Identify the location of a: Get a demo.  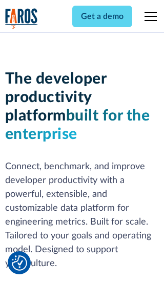
(102, 16).